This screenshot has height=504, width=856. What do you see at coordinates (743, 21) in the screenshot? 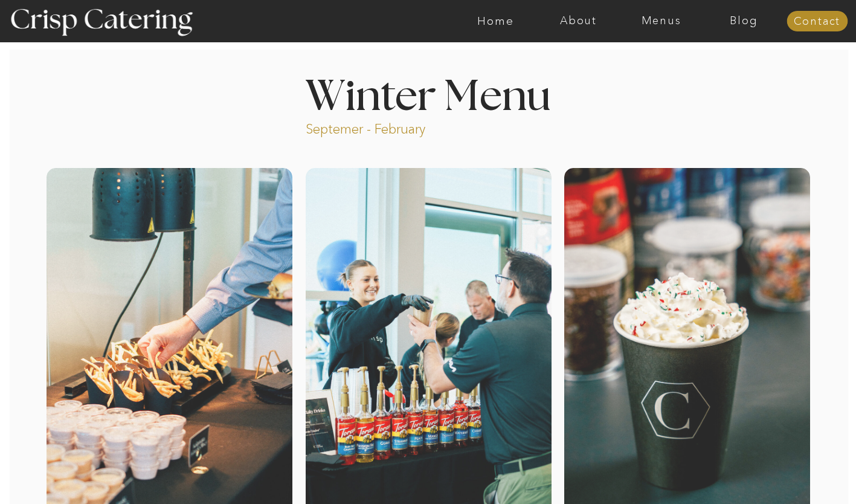
I see `a: Blog` at bounding box center [743, 21].